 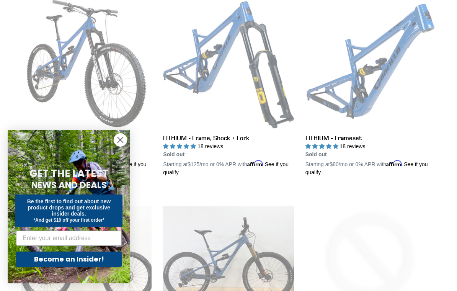 I want to click on span: GET THE LATEST, so click(x=69, y=173).